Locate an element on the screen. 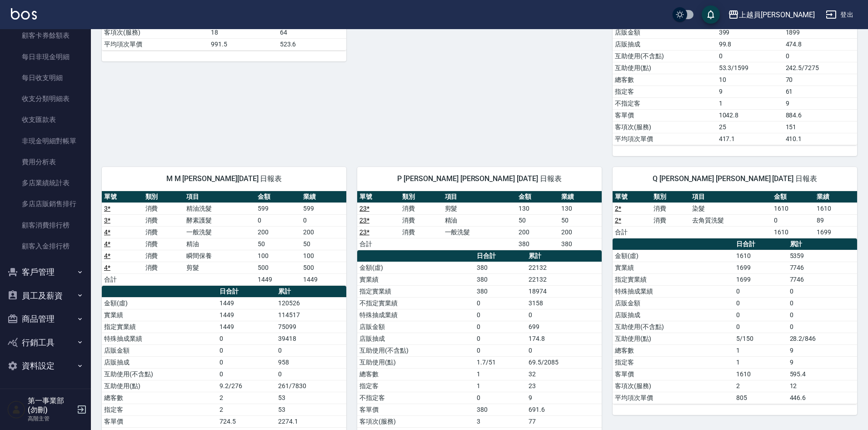  td: 805 is located at coordinates (761, 397).